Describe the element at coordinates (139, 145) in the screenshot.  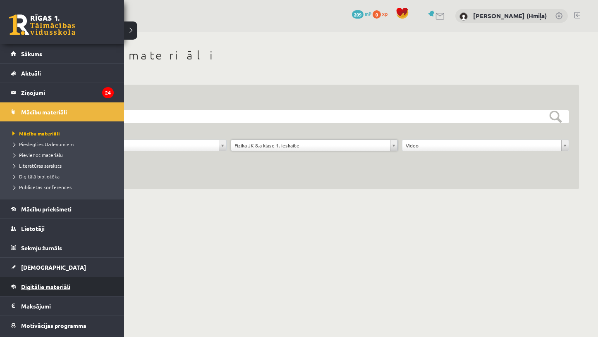
I see `span: Jebkuram priekšmetam` at that location.